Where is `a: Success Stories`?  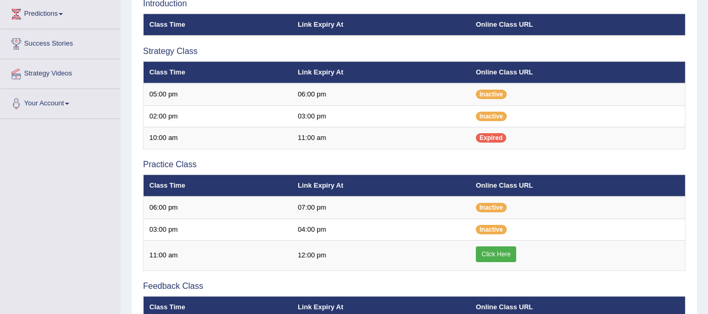 a: Success Stories is located at coordinates (60, 42).